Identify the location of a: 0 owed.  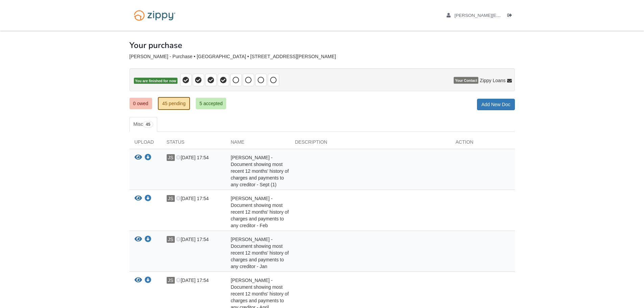
(141, 104).